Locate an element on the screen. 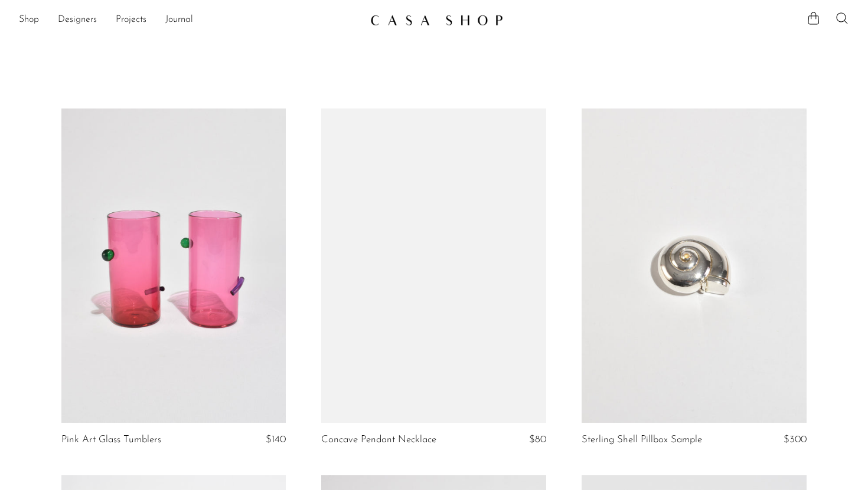 The height and width of the screenshot is (490, 868). a: Designers is located at coordinates (78, 20).